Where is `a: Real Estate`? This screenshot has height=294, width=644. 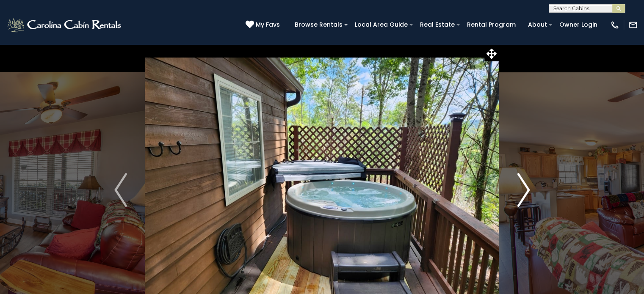 a: Real Estate is located at coordinates (437, 24).